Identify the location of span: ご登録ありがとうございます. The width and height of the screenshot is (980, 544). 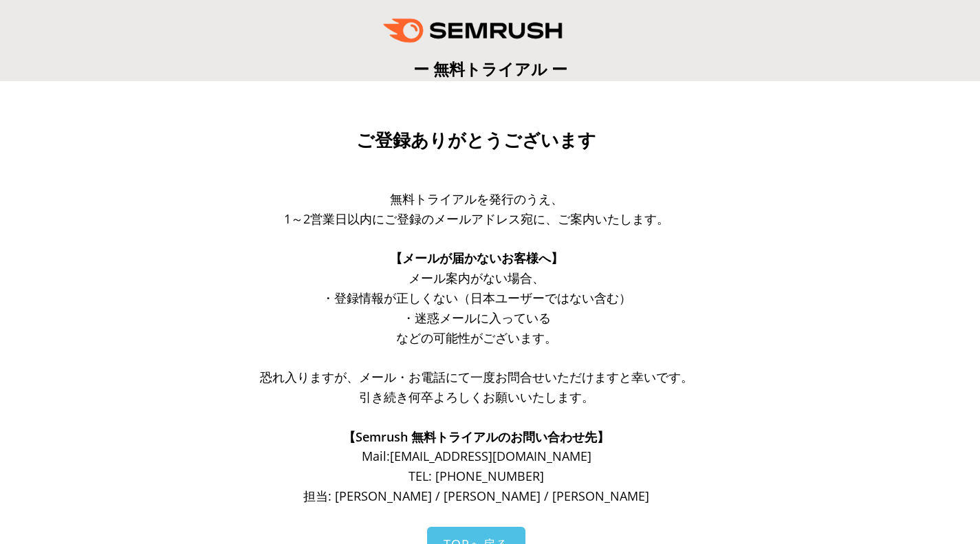
(476, 140).